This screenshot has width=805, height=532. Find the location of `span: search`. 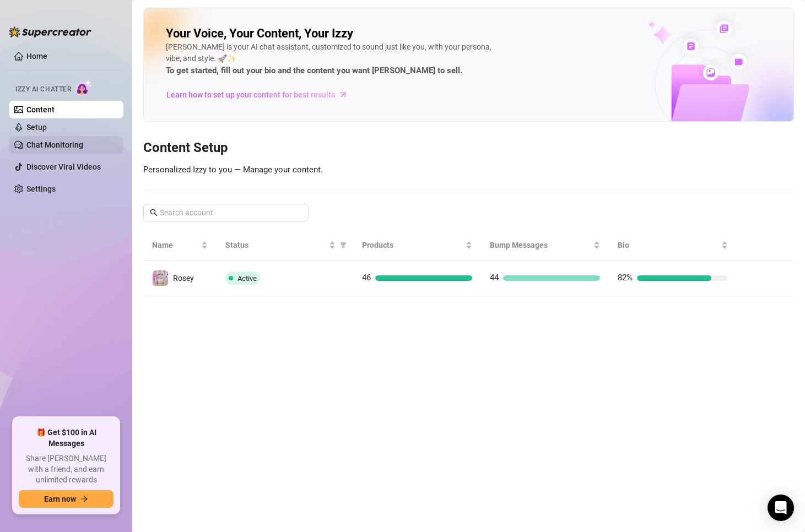

span: search is located at coordinates (154, 213).